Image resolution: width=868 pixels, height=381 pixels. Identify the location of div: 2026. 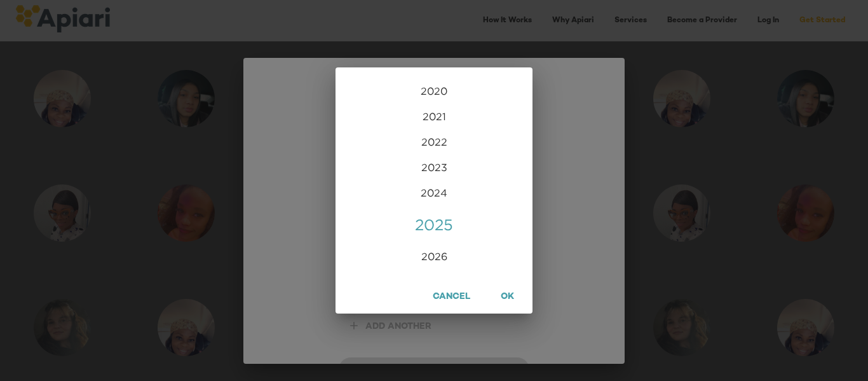
(434, 256).